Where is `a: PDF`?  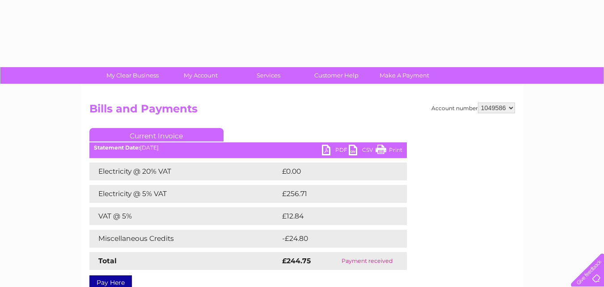
a: PDF is located at coordinates (335, 151).